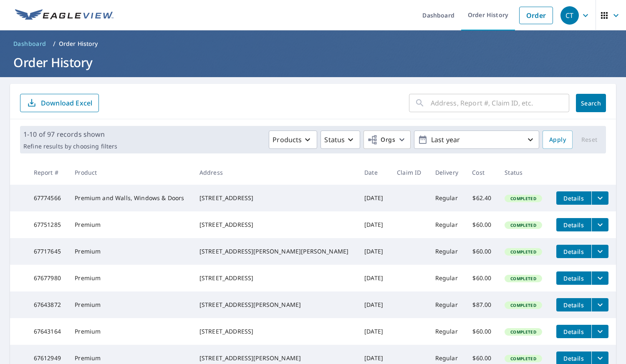 Image resolution: width=626 pixels, height=364 pixels. What do you see at coordinates (600, 332) in the screenshot?
I see `button: filesDropdownBtn-67643164` at bounding box center [600, 332].